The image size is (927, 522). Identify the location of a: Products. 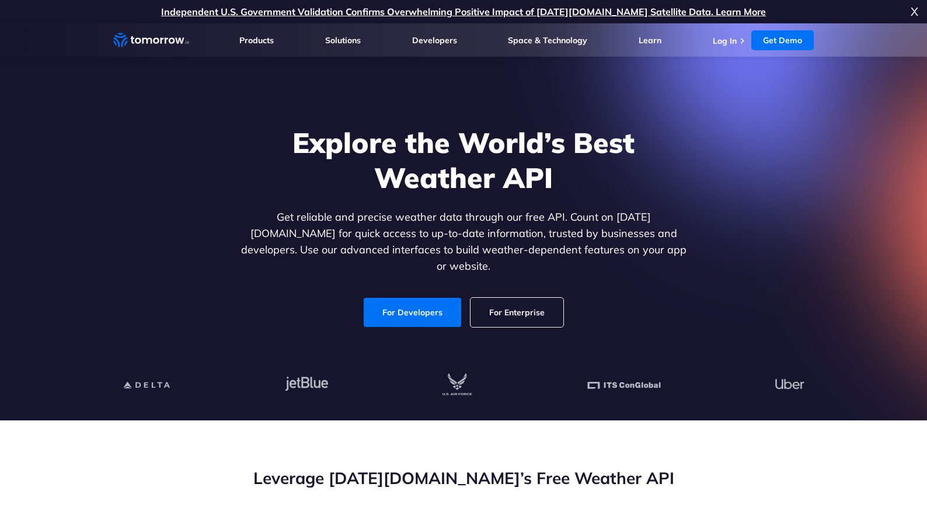
(256, 40).